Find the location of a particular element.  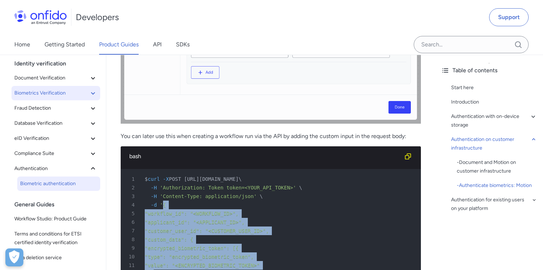

a: Getting Started is located at coordinates (65, 45).